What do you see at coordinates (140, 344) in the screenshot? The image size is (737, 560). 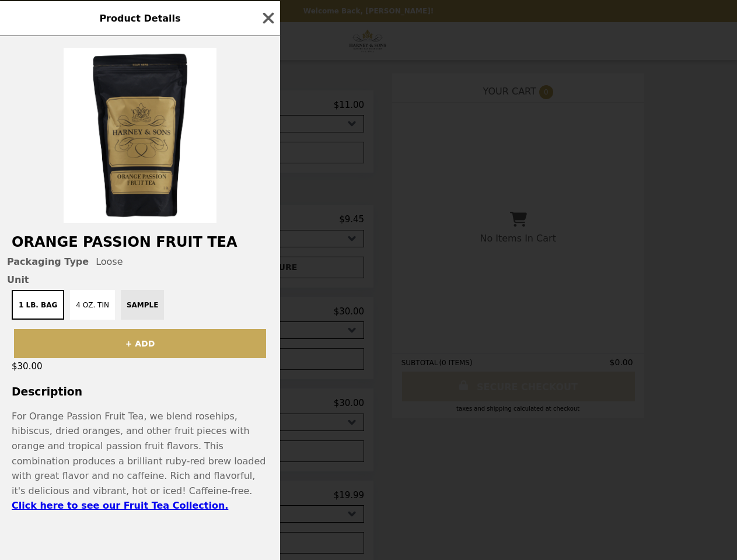 I see `button: + ADD` at bounding box center [140, 344].